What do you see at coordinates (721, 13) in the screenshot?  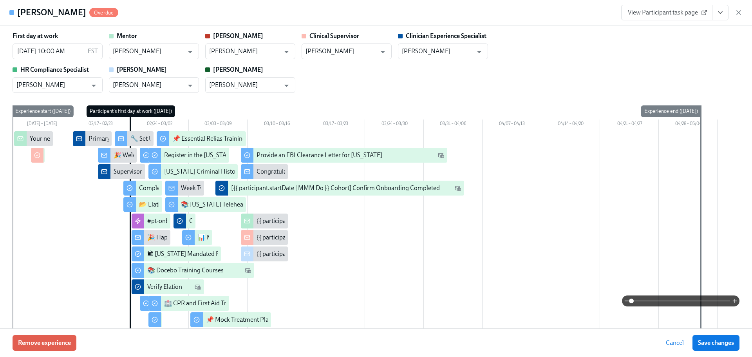 I see `button: View task page` at bounding box center [721, 13].